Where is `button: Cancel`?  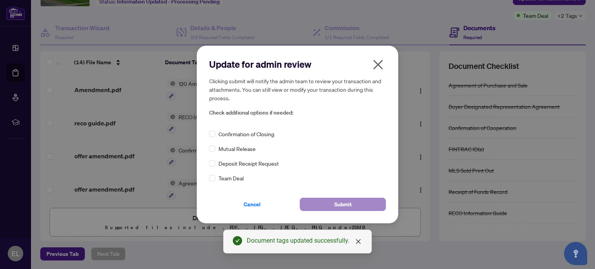
button: Cancel is located at coordinates (252, 204).